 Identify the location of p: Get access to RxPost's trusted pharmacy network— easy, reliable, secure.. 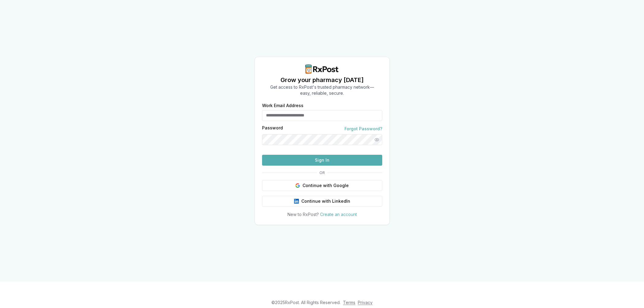
(322, 90).